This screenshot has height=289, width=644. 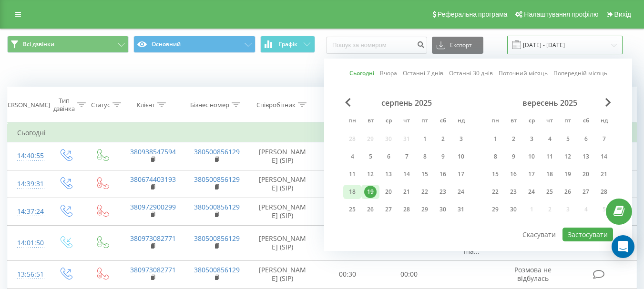 I want to click on div: чт 18 вер 2025 р., so click(x=550, y=175).